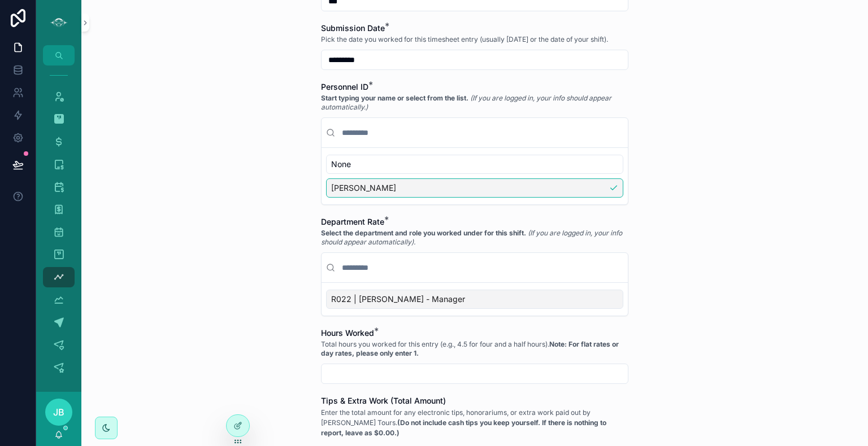 This screenshot has height=446, width=868. I want to click on strong: Start typing your name or select from the list., so click(394, 98).